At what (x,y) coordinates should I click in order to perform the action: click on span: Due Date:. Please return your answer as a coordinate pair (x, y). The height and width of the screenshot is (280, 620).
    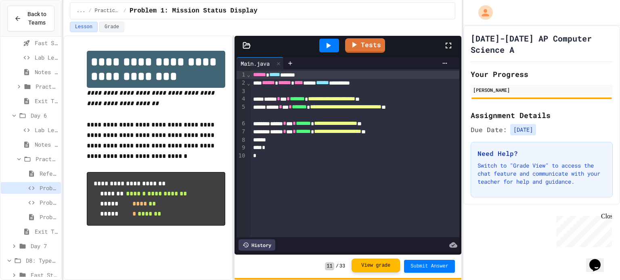
    Looking at the image, I should click on (489, 130).